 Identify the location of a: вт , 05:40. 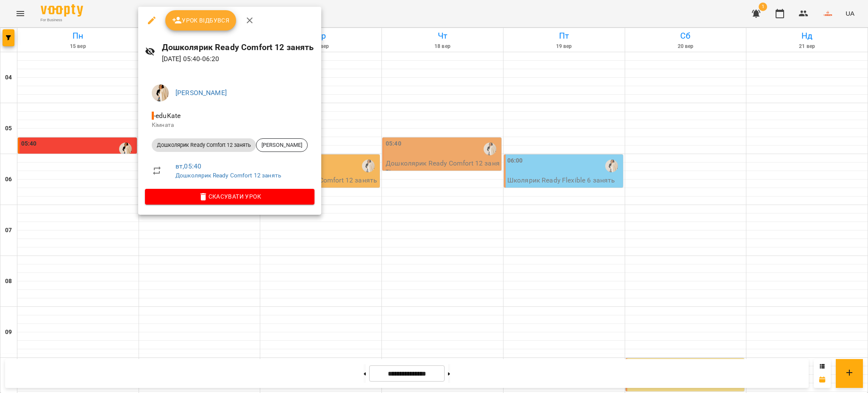
(188, 166).